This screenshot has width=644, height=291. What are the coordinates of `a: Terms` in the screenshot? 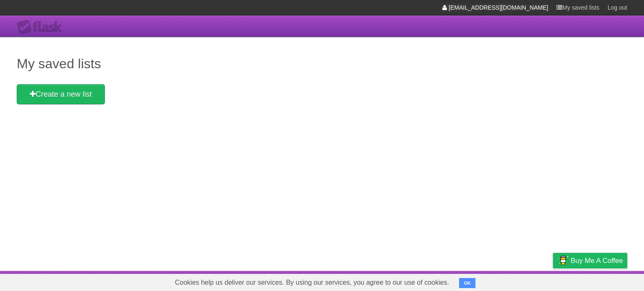 It's located at (522, 281).